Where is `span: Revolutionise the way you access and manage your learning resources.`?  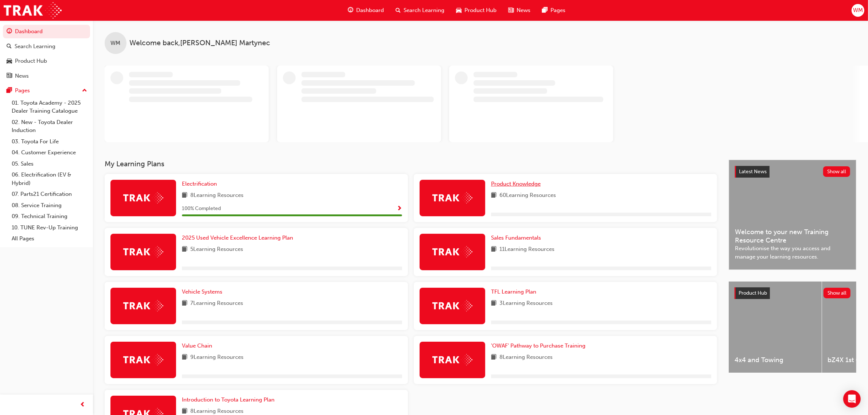
span: Revolutionise the way you access and manage your learning resources. is located at coordinates (793, 252).